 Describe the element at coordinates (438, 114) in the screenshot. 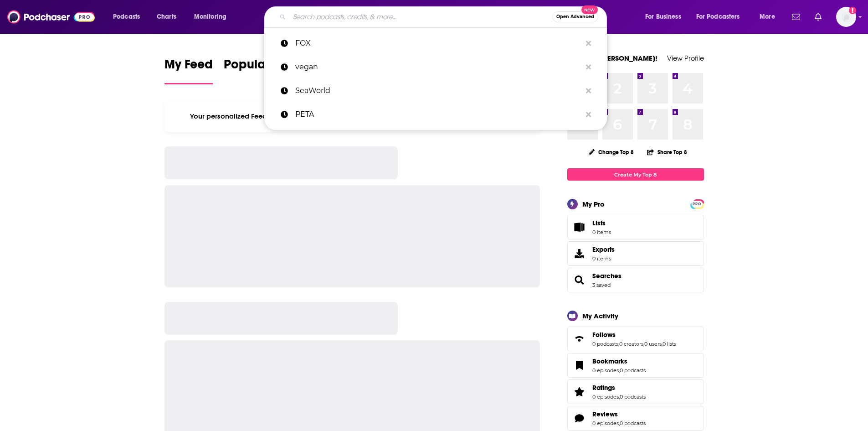

I see `p: PETA` at that location.